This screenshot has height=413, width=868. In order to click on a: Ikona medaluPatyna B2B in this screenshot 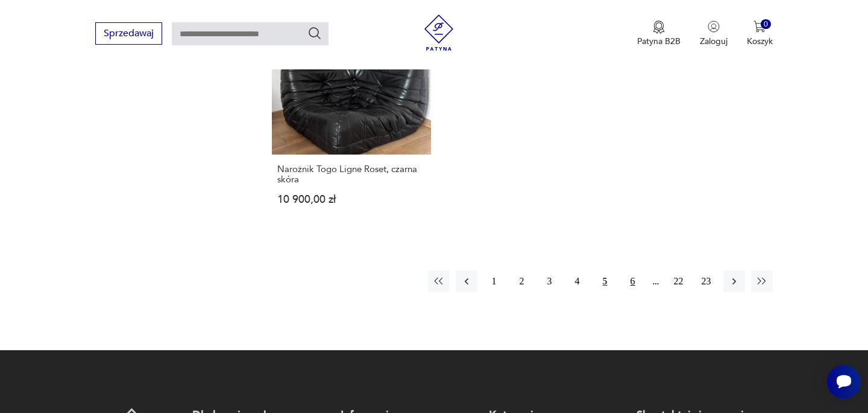, I will do `click(659, 34)`.